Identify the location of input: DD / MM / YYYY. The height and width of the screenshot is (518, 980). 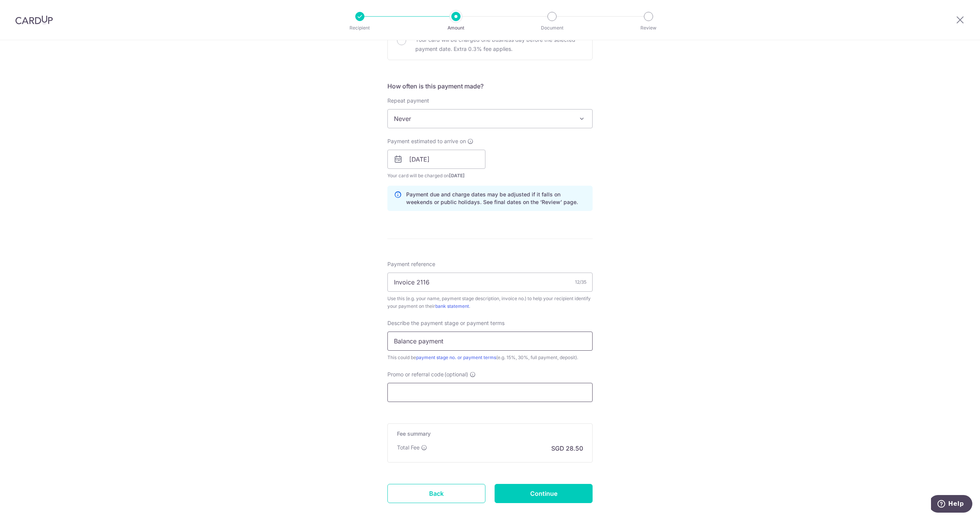
(436, 159).